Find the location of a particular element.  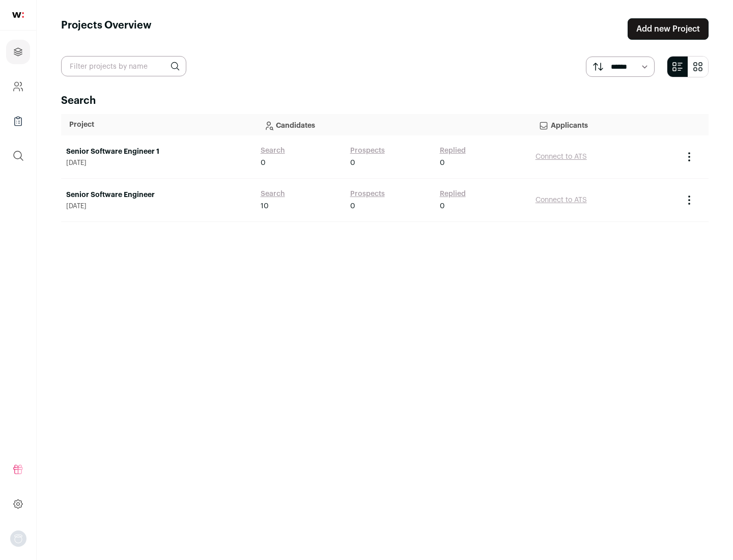

h2: Search is located at coordinates (385, 101).